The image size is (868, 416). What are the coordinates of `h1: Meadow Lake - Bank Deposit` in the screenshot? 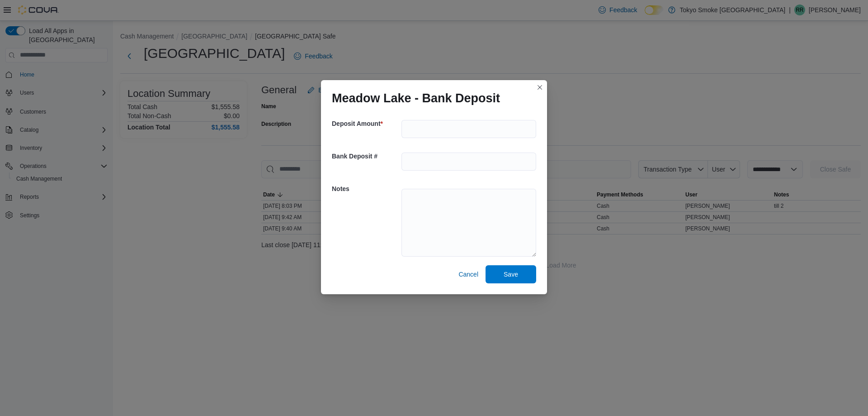 It's located at (416, 99).